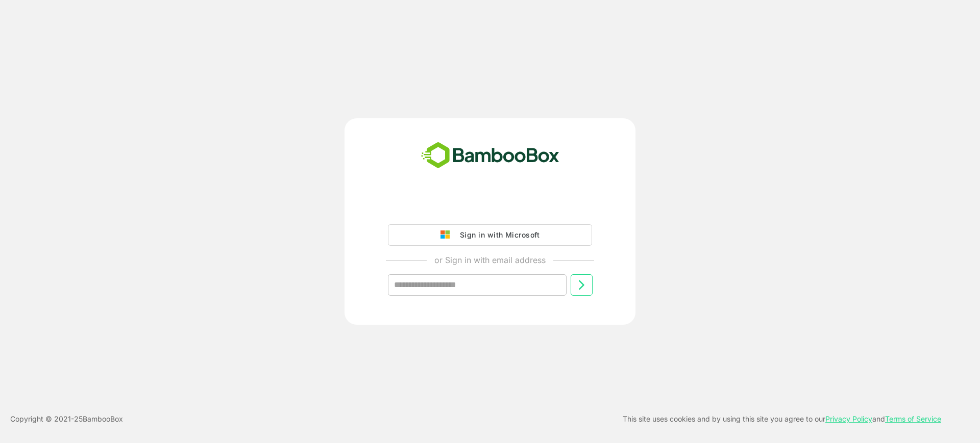 This screenshot has width=980, height=443. I want to click on img: google, so click(448, 236).